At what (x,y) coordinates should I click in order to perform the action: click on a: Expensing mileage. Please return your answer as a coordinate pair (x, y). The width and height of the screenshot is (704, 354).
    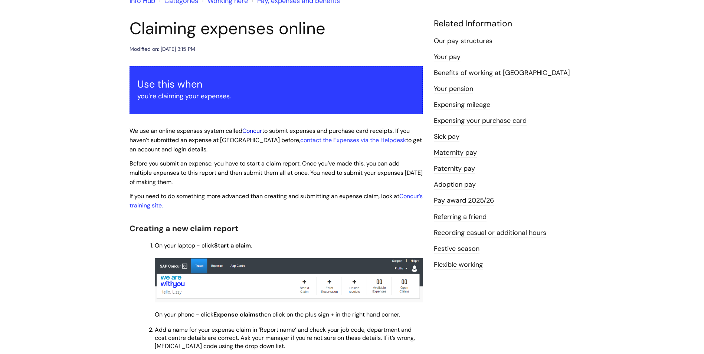
    Looking at the image, I should click on (462, 105).